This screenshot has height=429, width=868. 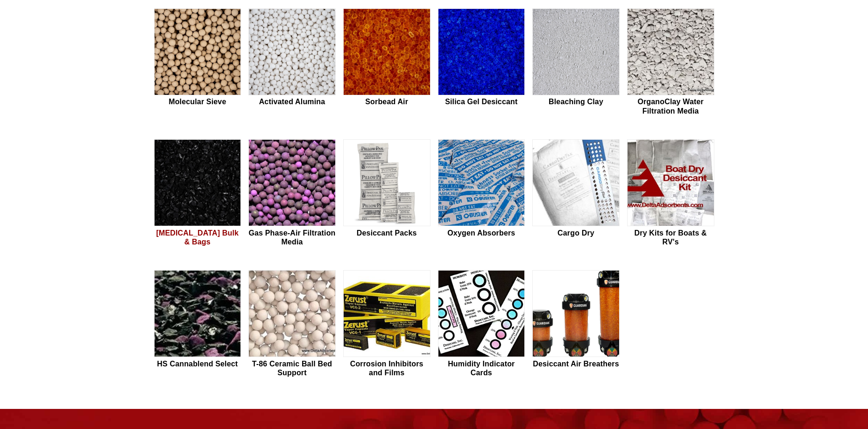 What do you see at coordinates (481, 101) in the screenshot?
I see `h2: Silica Gel Desiccant` at bounding box center [481, 101].